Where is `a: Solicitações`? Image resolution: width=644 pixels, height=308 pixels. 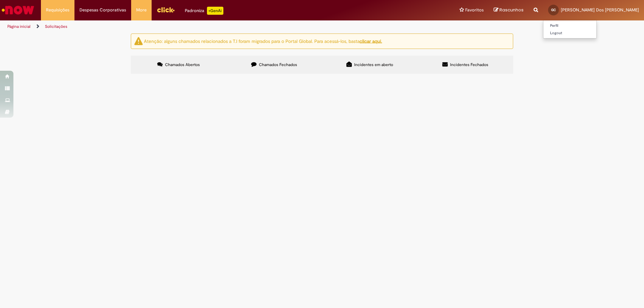 a: Solicitações is located at coordinates (56, 27).